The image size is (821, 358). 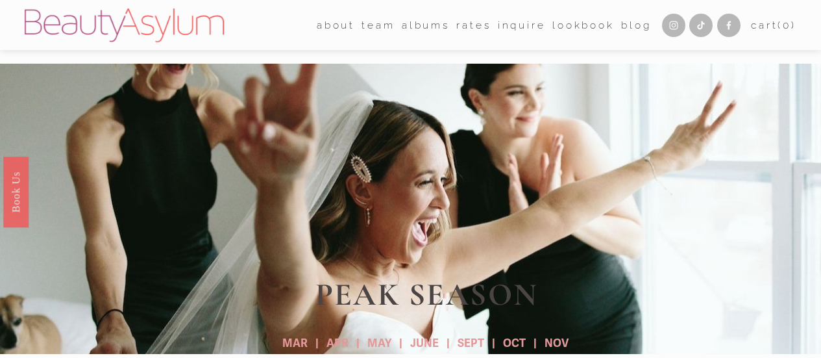 I want to click on span: 0, so click(x=787, y=25).